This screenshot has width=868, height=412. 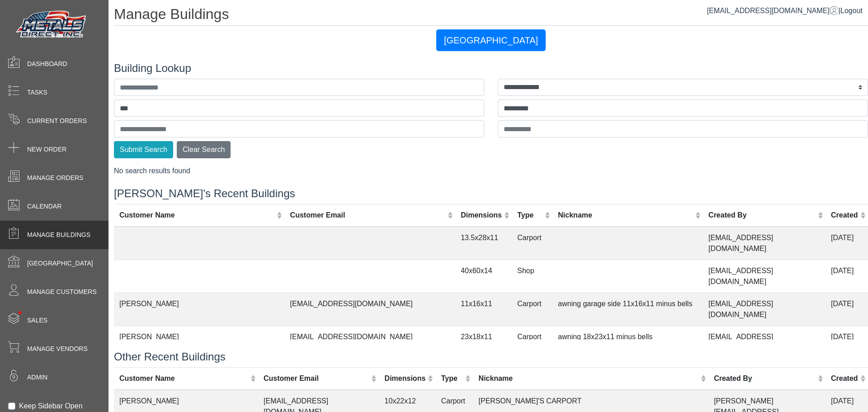 I want to click on img: Metals Direct Inc Logo, so click(x=52, y=25).